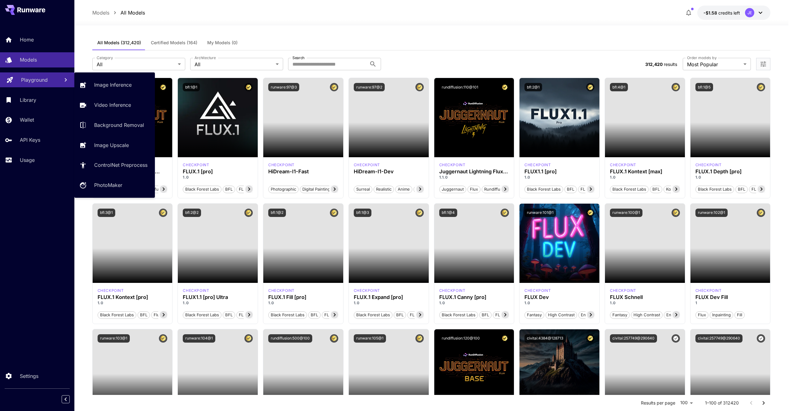  I want to click on label: Category, so click(105, 58).